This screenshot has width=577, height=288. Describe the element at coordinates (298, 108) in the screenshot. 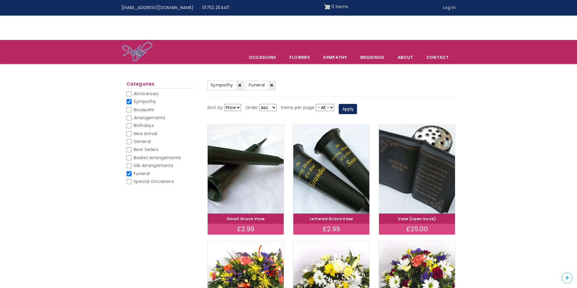

I see `label: Items per page` at that location.